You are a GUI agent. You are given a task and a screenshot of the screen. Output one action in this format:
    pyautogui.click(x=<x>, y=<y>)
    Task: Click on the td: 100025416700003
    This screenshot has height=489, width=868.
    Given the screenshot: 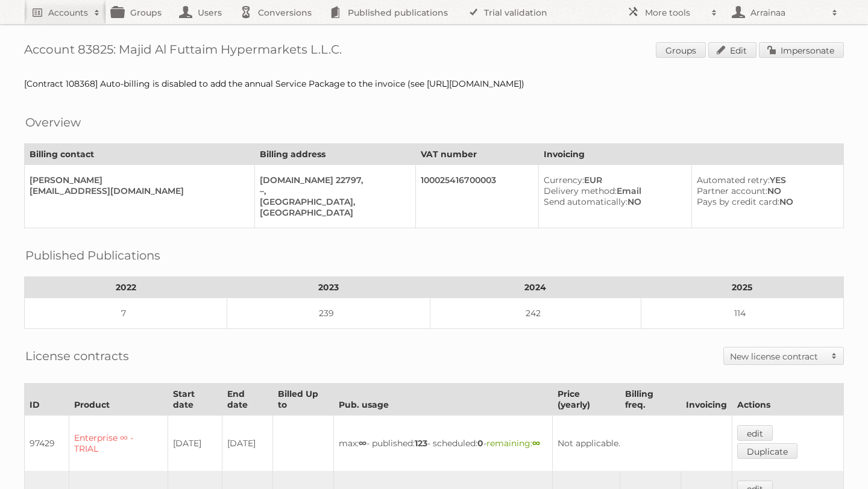 What is the action you would take?
    pyautogui.click(x=477, y=197)
    